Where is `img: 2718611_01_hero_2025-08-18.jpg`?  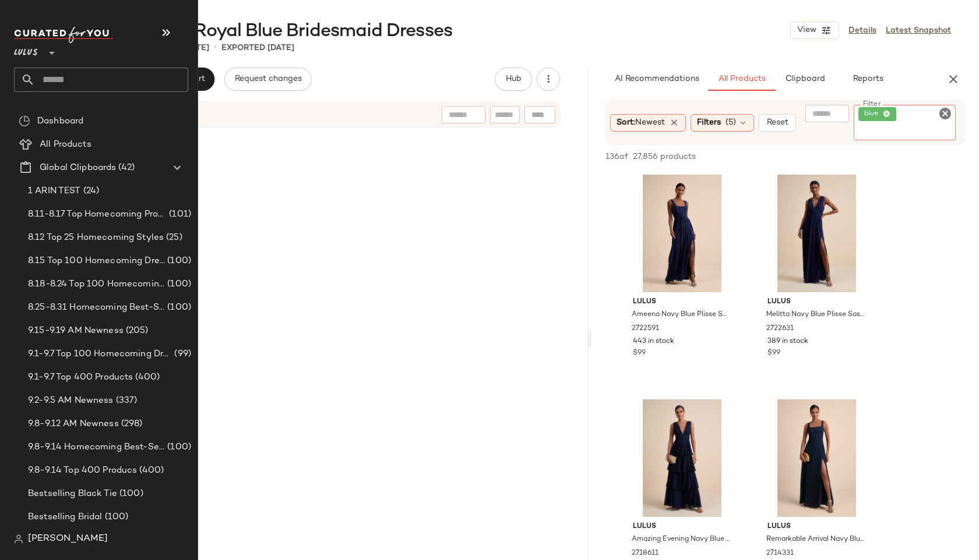
img: 2718611_01_hero_2025-08-18.jpg is located at coordinates (682, 458).